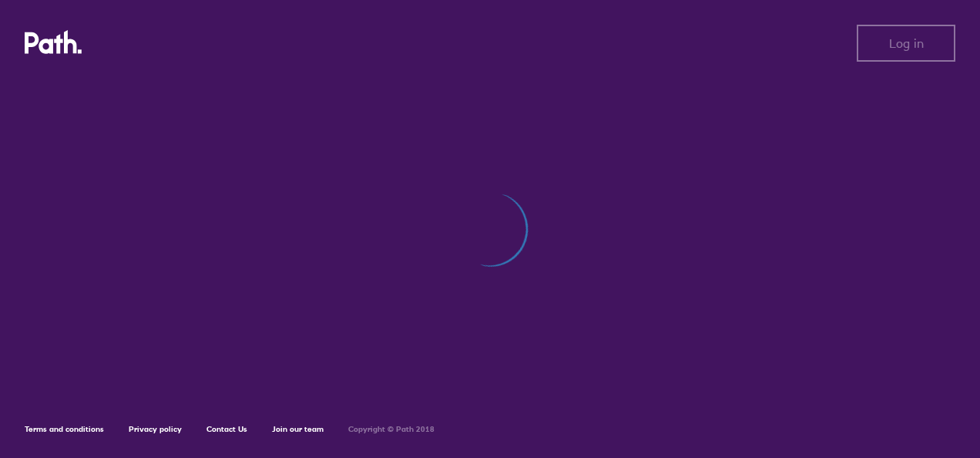  I want to click on a: Terms and conditions, so click(64, 429).